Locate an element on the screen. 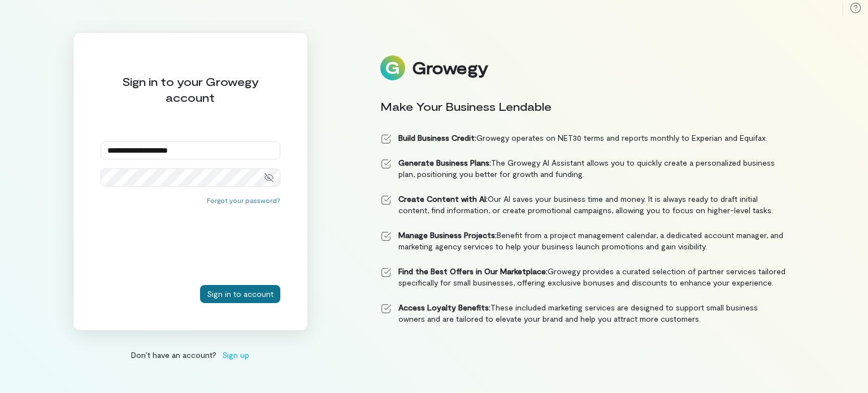 Image resolution: width=868 pixels, height=393 pixels. strong: Manage Business Projects: is located at coordinates (447, 235).